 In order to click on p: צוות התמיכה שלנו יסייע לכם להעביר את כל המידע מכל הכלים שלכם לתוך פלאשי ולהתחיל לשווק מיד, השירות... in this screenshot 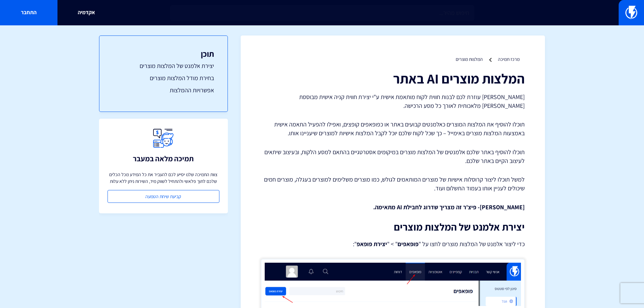, I will do `click(163, 178)`.